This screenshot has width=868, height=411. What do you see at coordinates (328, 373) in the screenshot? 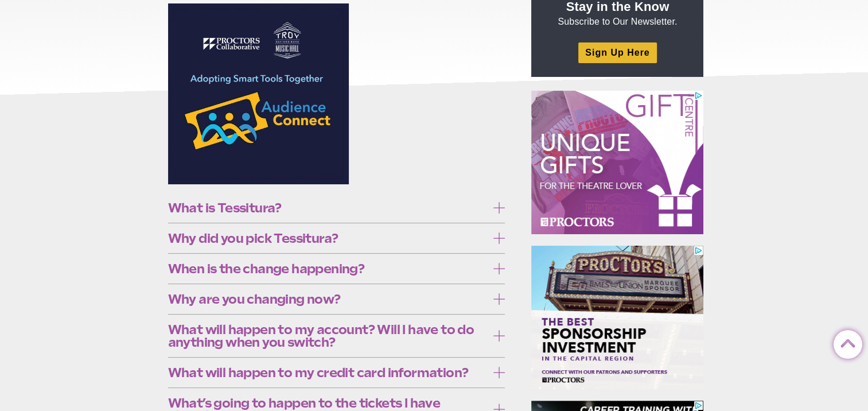
I see `span: What will happen to my credit card information?` at bounding box center [328, 373].